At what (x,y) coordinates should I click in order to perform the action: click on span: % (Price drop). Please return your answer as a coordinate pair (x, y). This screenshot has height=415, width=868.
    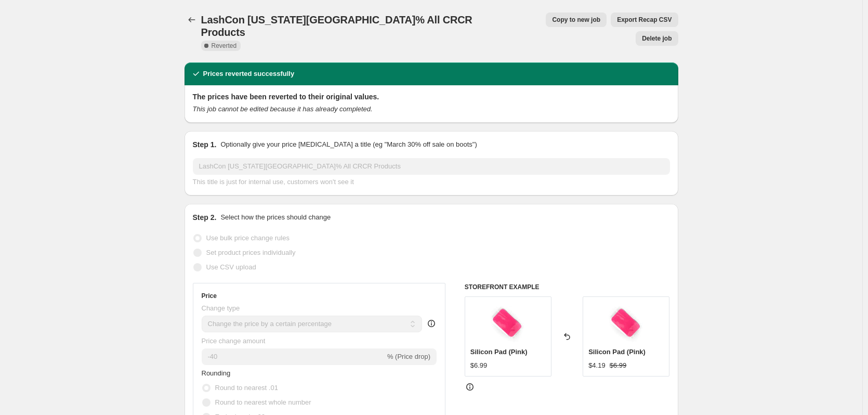
    Looking at the image, I should click on (409, 357).